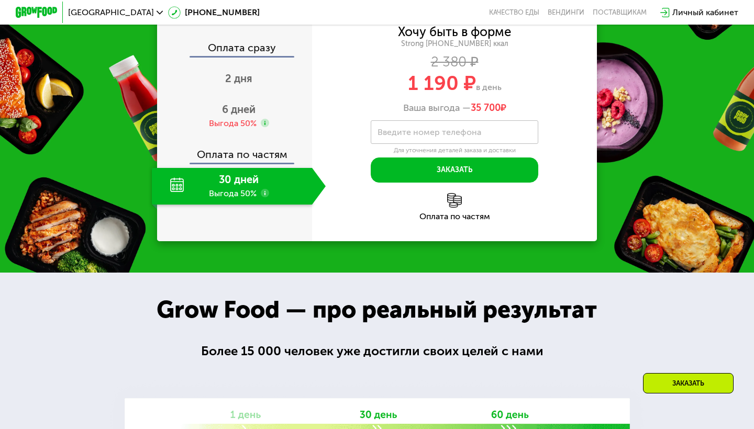 The width and height of the screenshot is (754, 429). Describe the element at coordinates (377, 351) in the screenshot. I see `div: Более 15 000 человек уже достигли своих целей с нами` at that location.